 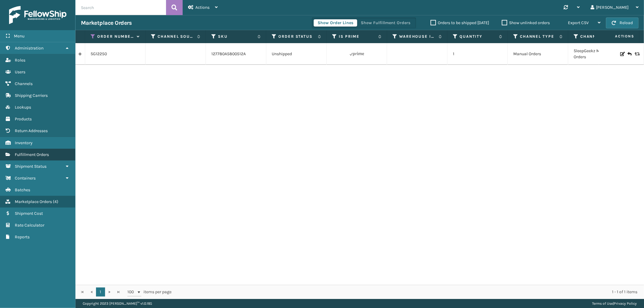 I want to click on label: Channel Type, so click(x=538, y=36).